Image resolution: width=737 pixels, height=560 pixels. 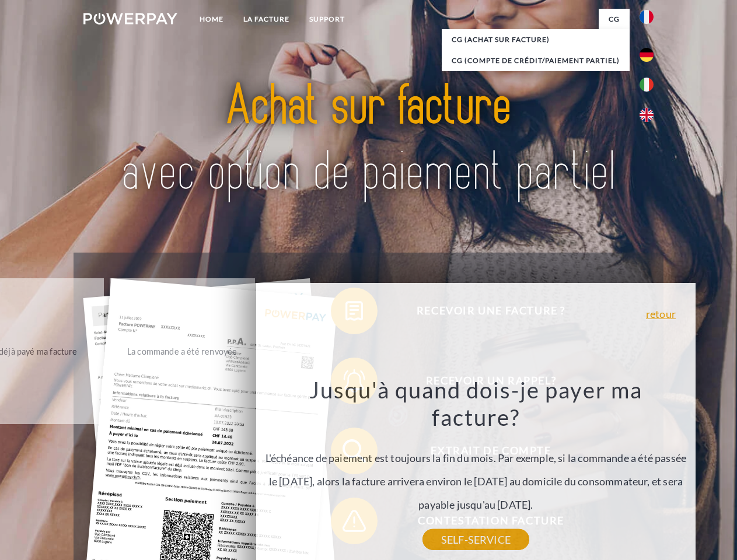 I want to click on div: La commande a été renvoyée, so click(x=182, y=351).